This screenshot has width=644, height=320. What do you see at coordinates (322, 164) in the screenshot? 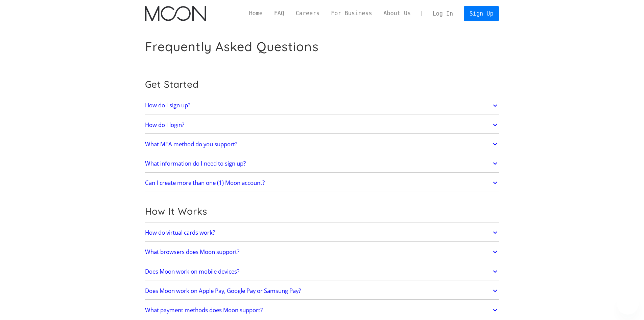
I see `a: What information do I need to sign up?` at bounding box center [322, 164].